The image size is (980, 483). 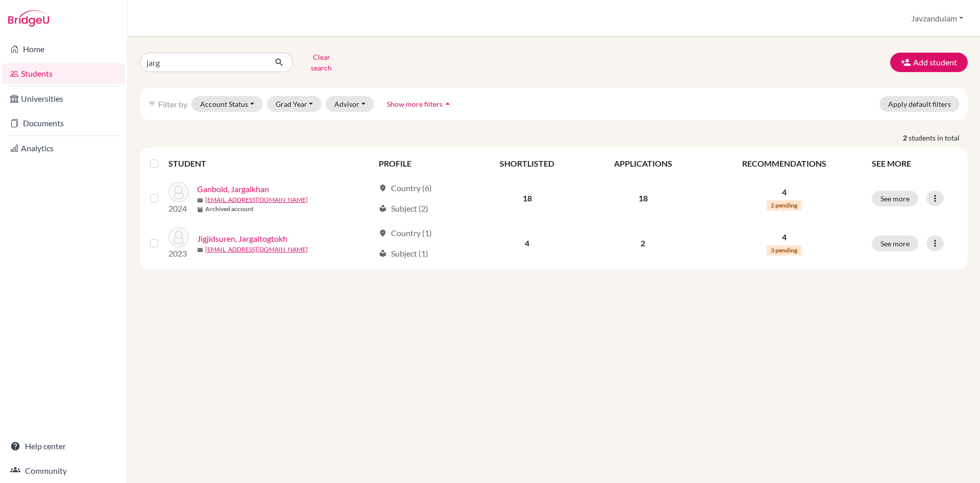 I want to click on img: Ganbold, Jargalkhan, so click(x=179, y=192).